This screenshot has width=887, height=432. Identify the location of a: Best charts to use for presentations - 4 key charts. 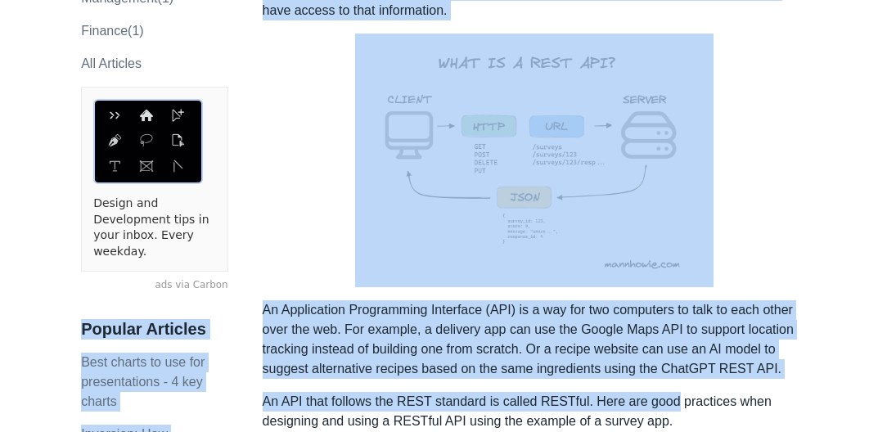
(142, 381).